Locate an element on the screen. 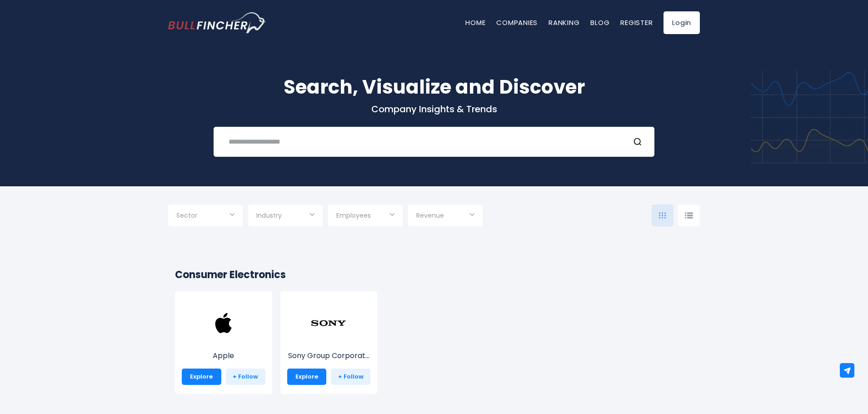 The height and width of the screenshot is (414, 868). img: icon-comp-list-view.svg is located at coordinates (689, 216).